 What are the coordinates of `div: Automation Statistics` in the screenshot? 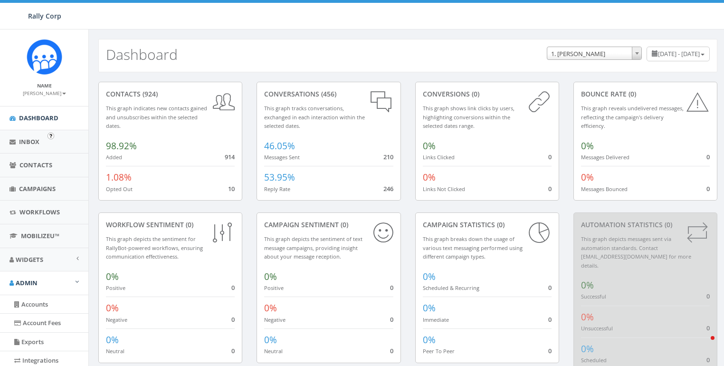 It's located at (645, 225).